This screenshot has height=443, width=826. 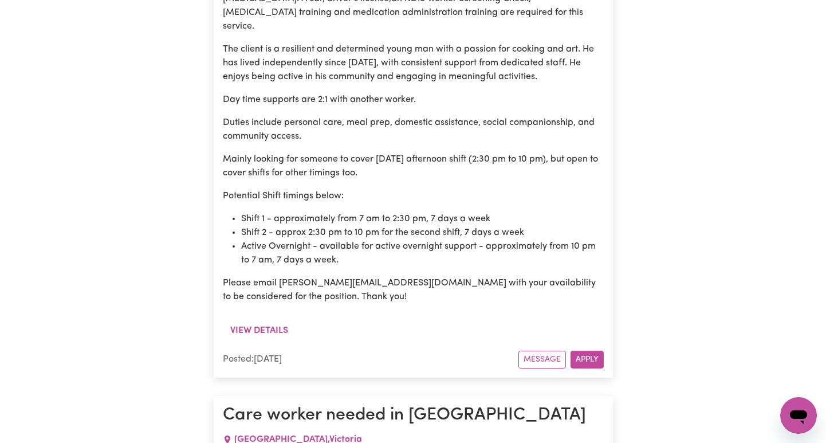 What do you see at coordinates (422, 253) in the screenshot?
I see `li: Active Overnight - available for active overnight support - approximately from 10 pm to 7 am, 7 d...` at bounding box center [422, 253].